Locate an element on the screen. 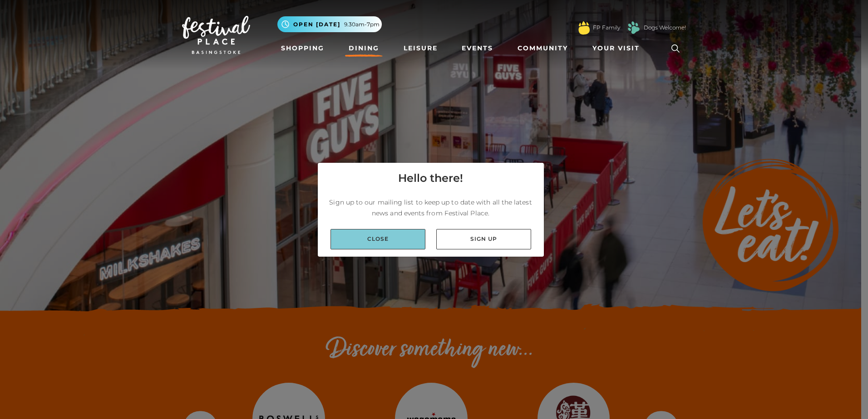 The height and width of the screenshot is (419, 868). a: FP Family is located at coordinates (606, 27).